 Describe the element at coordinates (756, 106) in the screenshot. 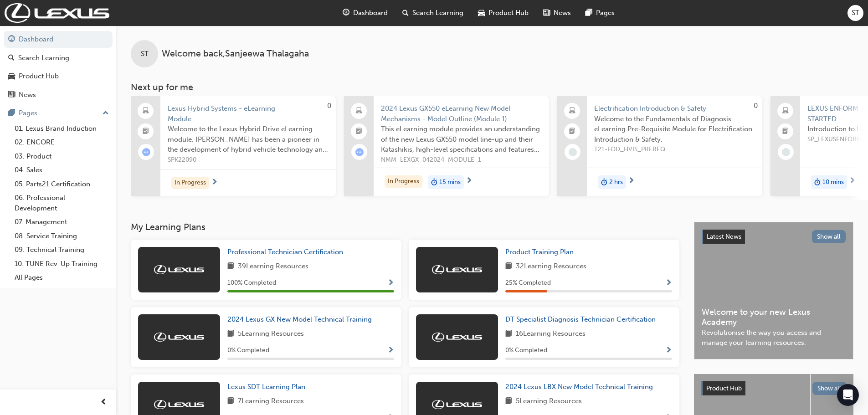

I see `span: 0` at that location.